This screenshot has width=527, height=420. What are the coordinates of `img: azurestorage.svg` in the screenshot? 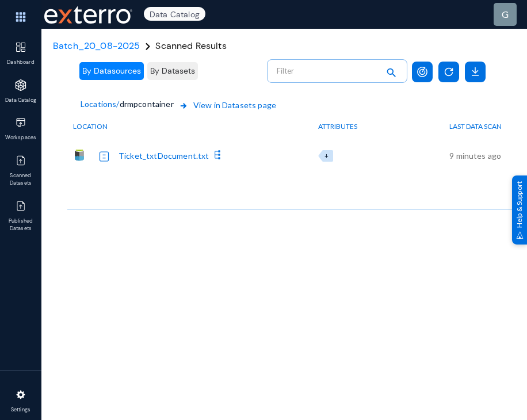 It's located at (79, 156).